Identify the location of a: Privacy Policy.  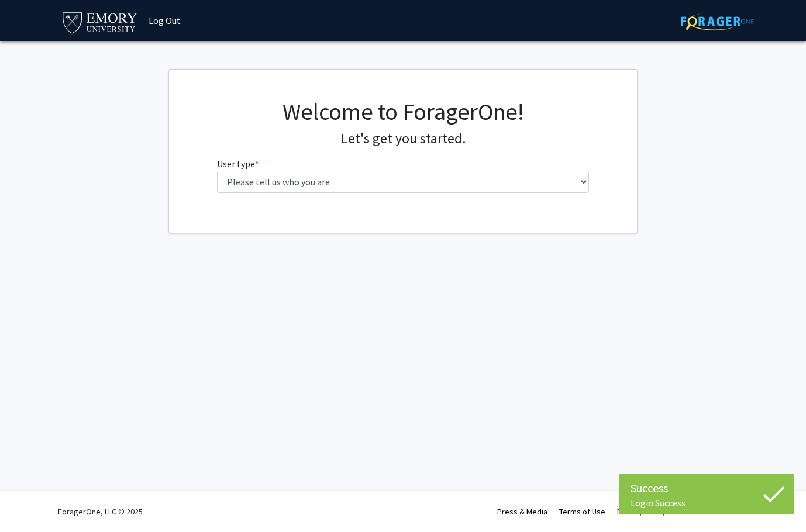
(641, 512).